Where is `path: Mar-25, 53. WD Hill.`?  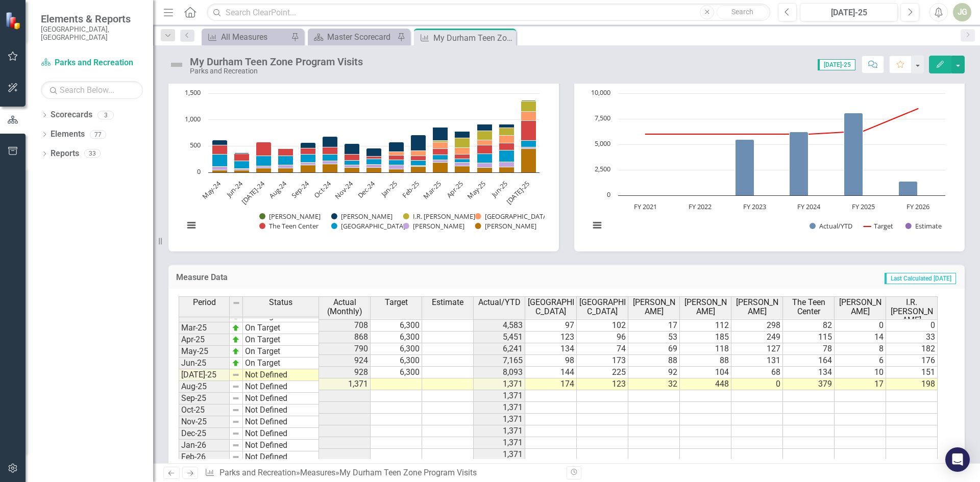
path: Mar-25, 53. WD Hill. is located at coordinates (441, 161).